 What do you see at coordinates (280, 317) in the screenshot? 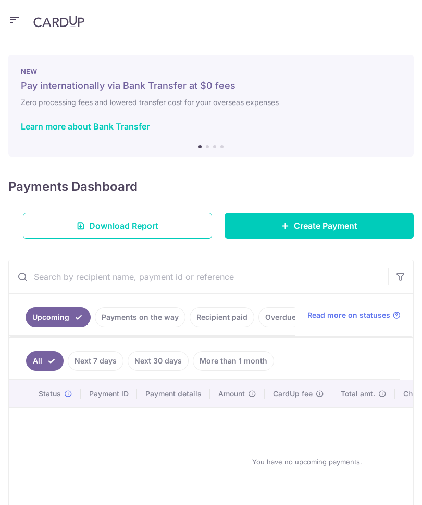
I see `a: Overdue` at bounding box center [280, 317].